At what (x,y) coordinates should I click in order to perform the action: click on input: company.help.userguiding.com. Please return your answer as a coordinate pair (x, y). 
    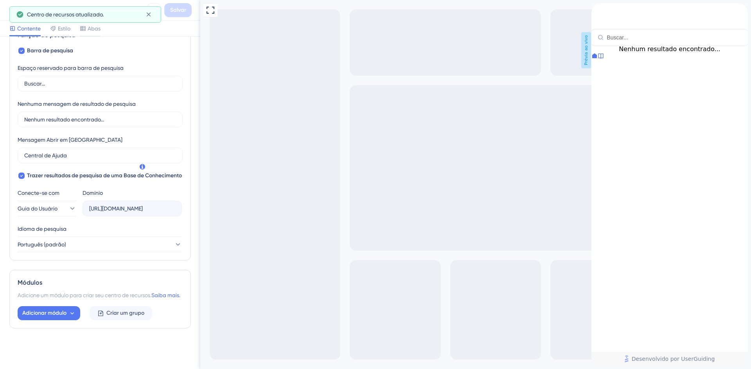
    Looking at the image, I should click on (132, 209).